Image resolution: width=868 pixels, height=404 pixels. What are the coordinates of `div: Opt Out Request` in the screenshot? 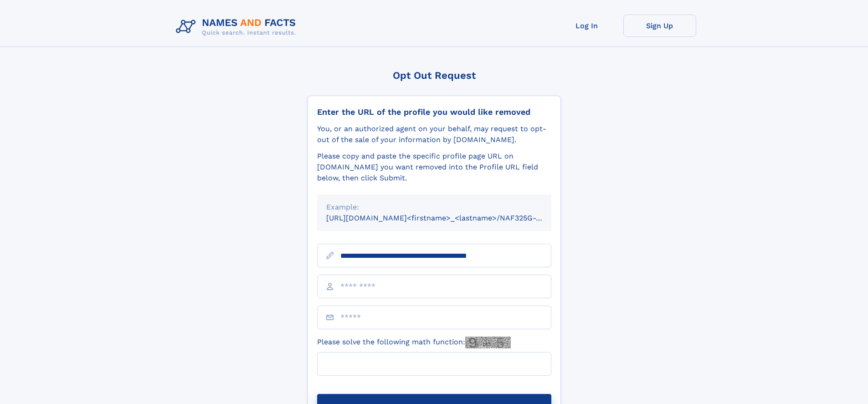 It's located at (434, 75).